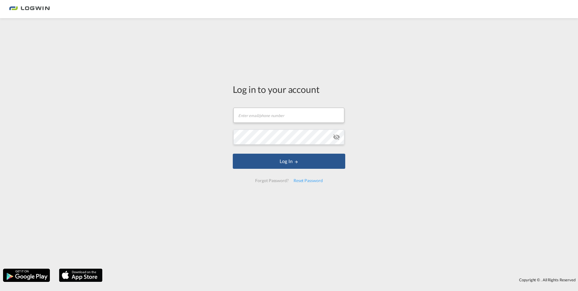 The image size is (578, 291). Describe the element at coordinates (342, 280) in the screenshot. I see `div: Copyright © . All Rights Reserved` at that location.